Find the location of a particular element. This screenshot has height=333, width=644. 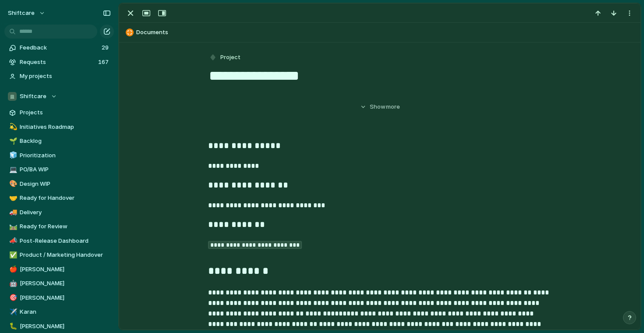

button: shiftcare is located at coordinates (27, 13).